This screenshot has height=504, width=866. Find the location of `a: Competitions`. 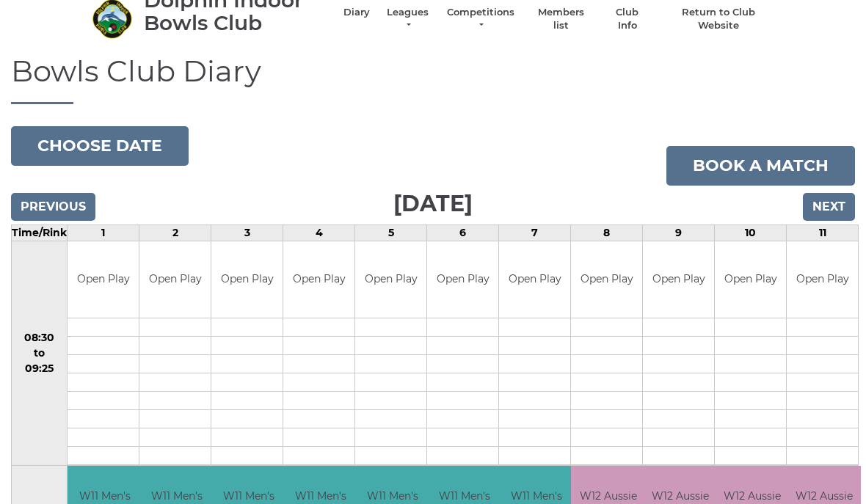

a: Competitions is located at coordinates (481, 19).